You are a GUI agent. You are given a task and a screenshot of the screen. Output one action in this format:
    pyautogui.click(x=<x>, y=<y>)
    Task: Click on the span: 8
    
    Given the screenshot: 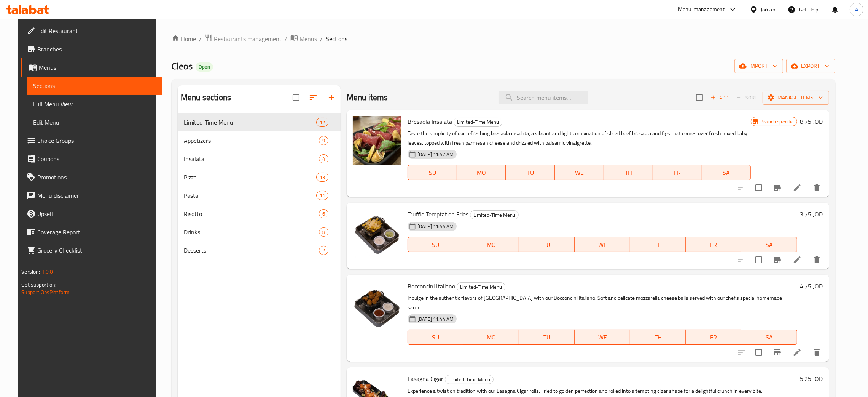 What is the action you would take?
    pyautogui.click(x=324, y=232)
    